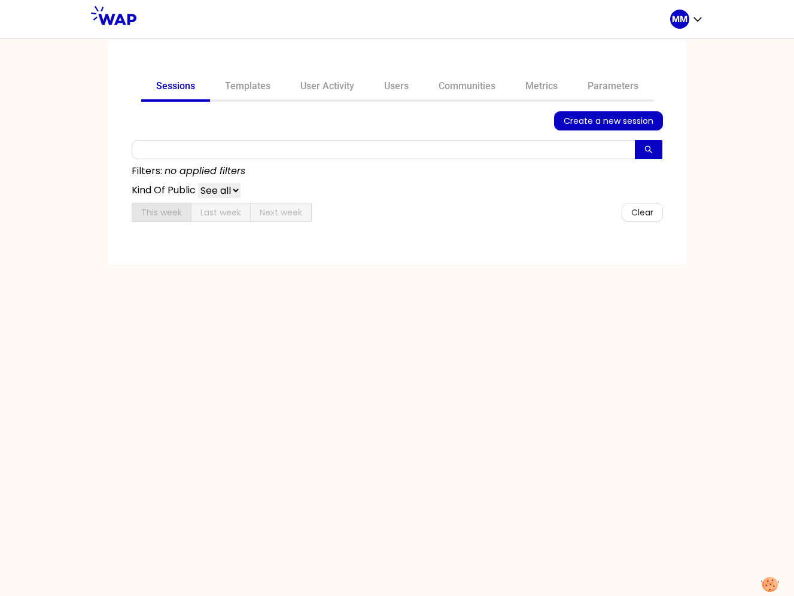 This screenshot has height=596, width=794. I want to click on button: search, so click(648, 150).